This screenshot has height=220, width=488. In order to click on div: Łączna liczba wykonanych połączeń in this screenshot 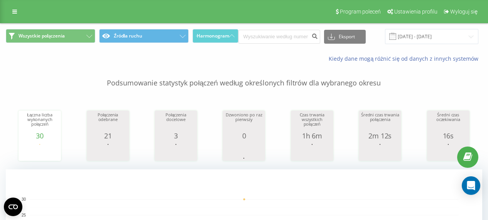, I will do `click(40, 122)`.